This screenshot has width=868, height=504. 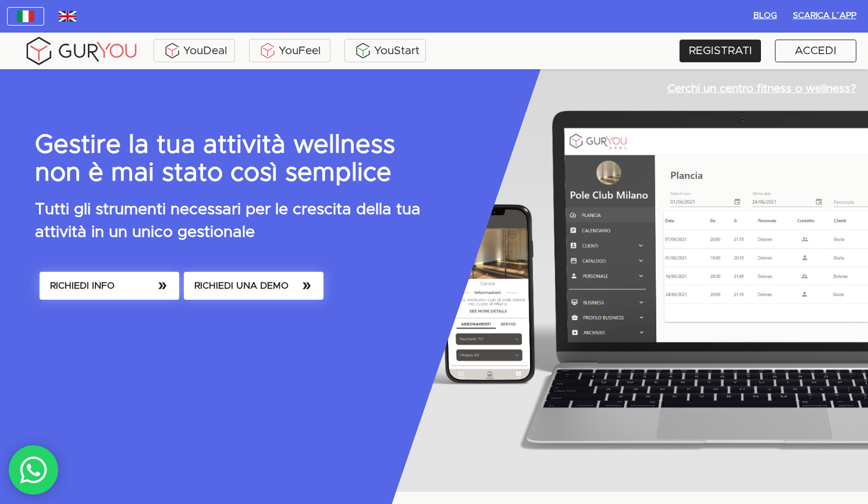 What do you see at coordinates (244, 221) in the screenshot?
I see `p: Tutti gli strumenti necessari per le crescita della tua attività in un unico gestionale` at bounding box center [244, 221].